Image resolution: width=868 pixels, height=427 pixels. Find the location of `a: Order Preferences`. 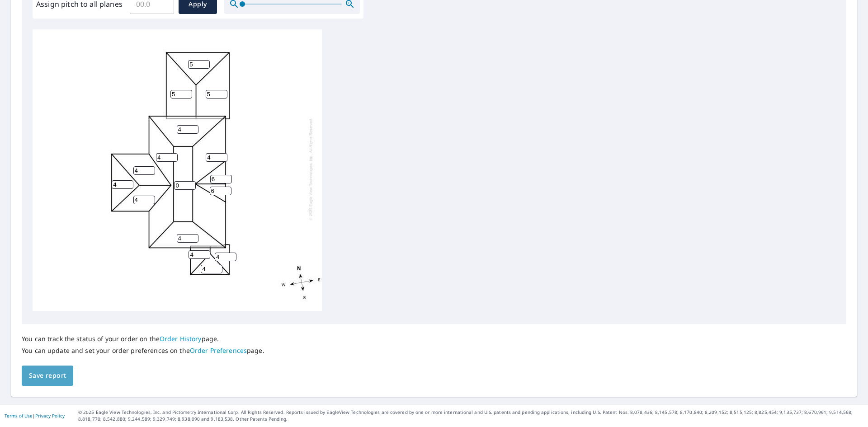

a: Order Preferences is located at coordinates (218, 350).